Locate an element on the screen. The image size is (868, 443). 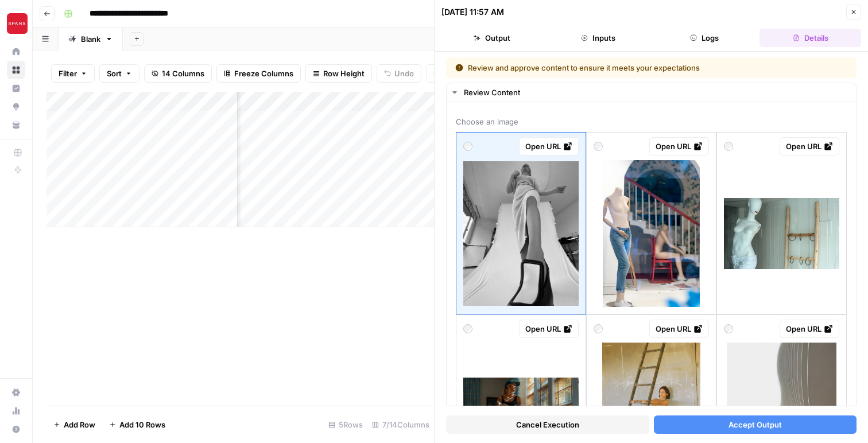
span: Add 10 Rows is located at coordinates (143, 425).